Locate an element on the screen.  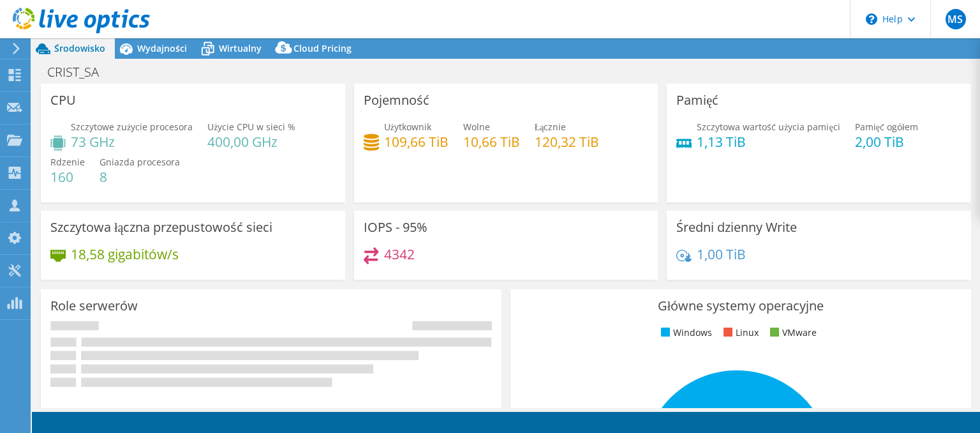
h3: Pojemność is located at coordinates (396, 100).